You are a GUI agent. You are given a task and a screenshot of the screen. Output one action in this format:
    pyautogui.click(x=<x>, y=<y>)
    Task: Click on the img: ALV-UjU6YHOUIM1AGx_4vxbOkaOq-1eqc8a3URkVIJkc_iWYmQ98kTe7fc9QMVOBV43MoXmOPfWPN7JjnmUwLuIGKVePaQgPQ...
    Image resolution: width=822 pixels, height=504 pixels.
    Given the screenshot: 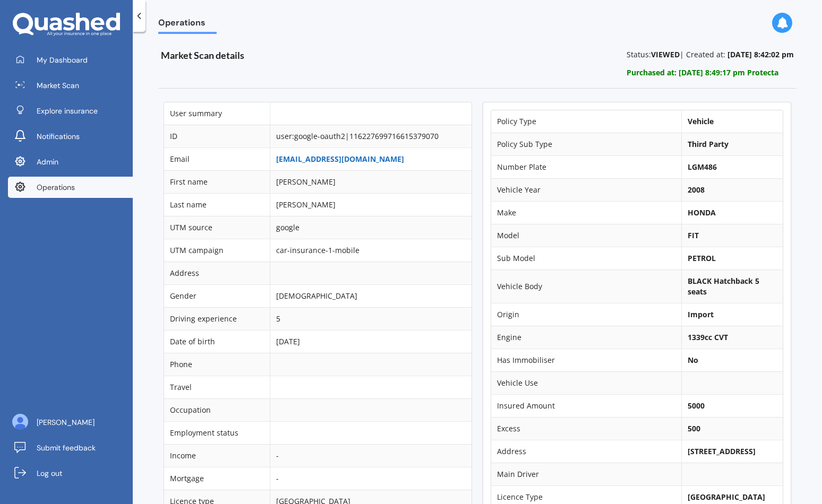 What is the action you would take?
    pyautogui.click(x=20, y=422)
    